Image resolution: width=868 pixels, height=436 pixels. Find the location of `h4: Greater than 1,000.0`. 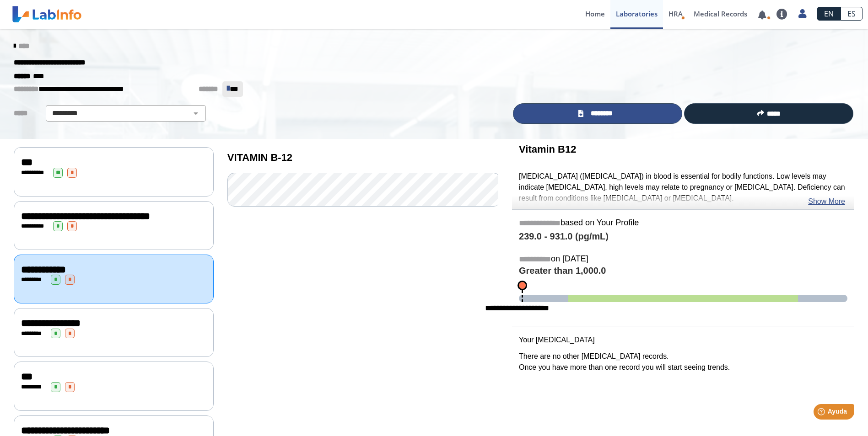

h4: Greater than 1,000.0 is located at coordinates (683, 271).